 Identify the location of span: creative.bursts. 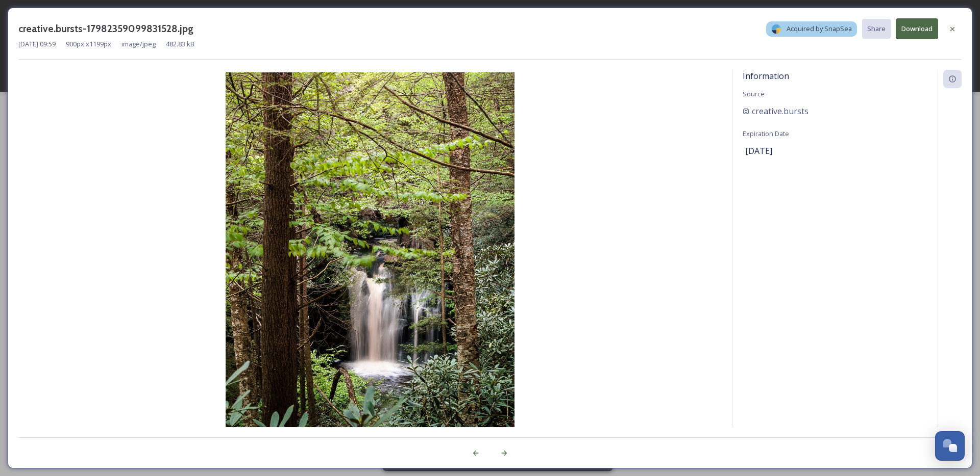
(780, 111).